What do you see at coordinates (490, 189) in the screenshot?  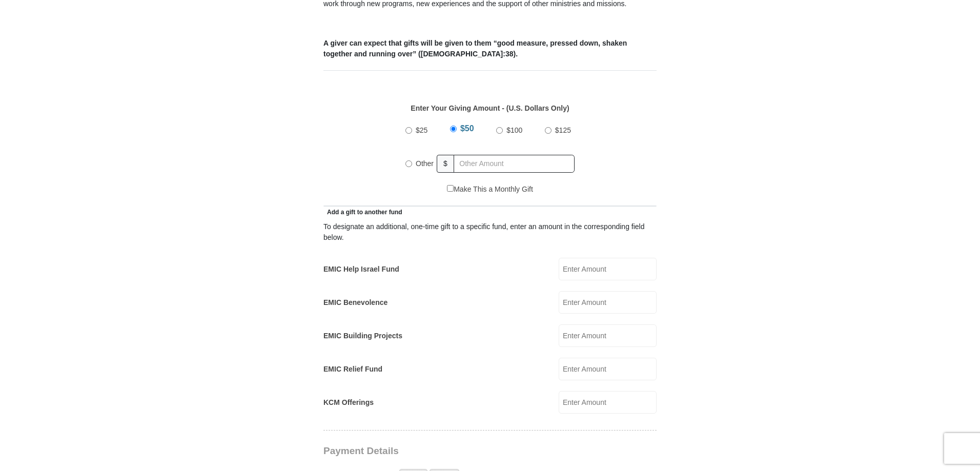 I see `label: Make This a Monthly Gift` at bounding box center [490, 189].